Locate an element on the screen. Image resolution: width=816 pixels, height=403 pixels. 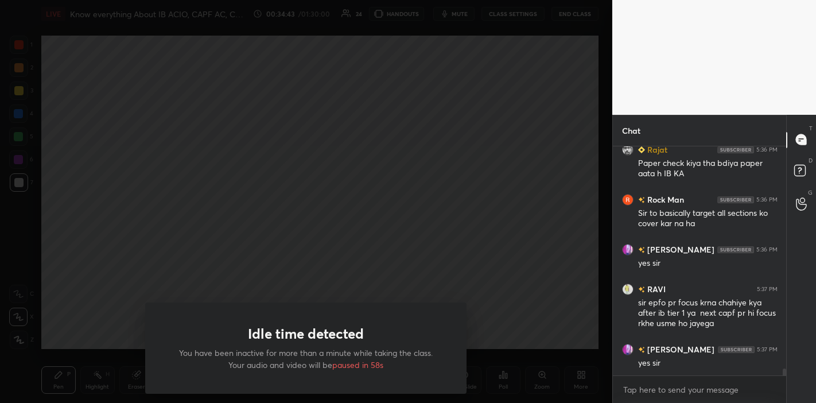
div: Paper check kiya tha bdiya paper aata h IB KA is located at coordinates (707, 169).